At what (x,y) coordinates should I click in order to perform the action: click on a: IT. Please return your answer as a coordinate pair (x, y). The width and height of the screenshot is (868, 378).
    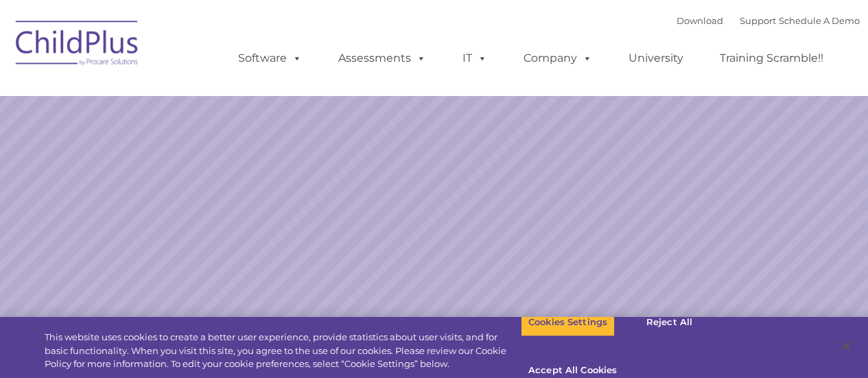
    Looking at the image, I should click on (474, 58).